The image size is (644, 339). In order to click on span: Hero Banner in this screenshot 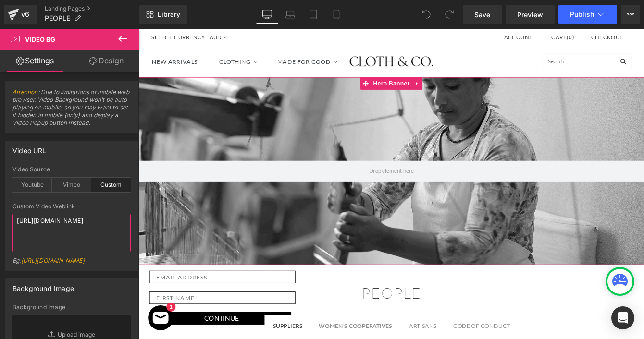, I will do `click(290, 63)`.